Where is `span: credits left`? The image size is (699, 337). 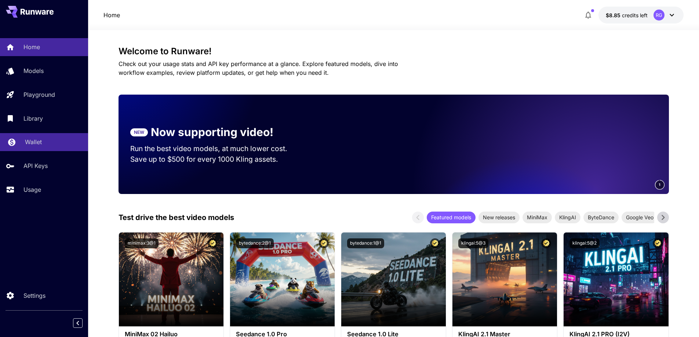 span: credits left is located at coordinates (635, 15).